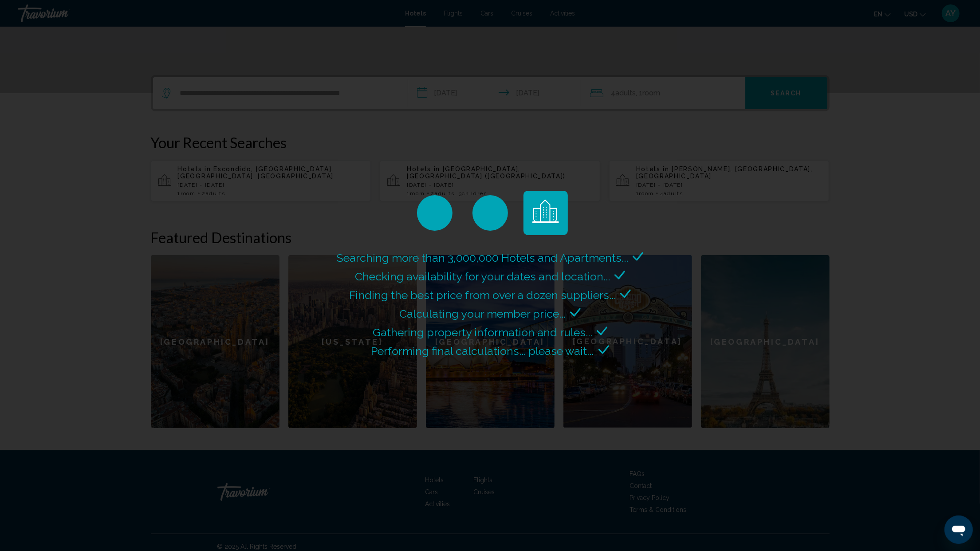  I want to click on span: Performing final calculations... please wait..., so click(483, 351).